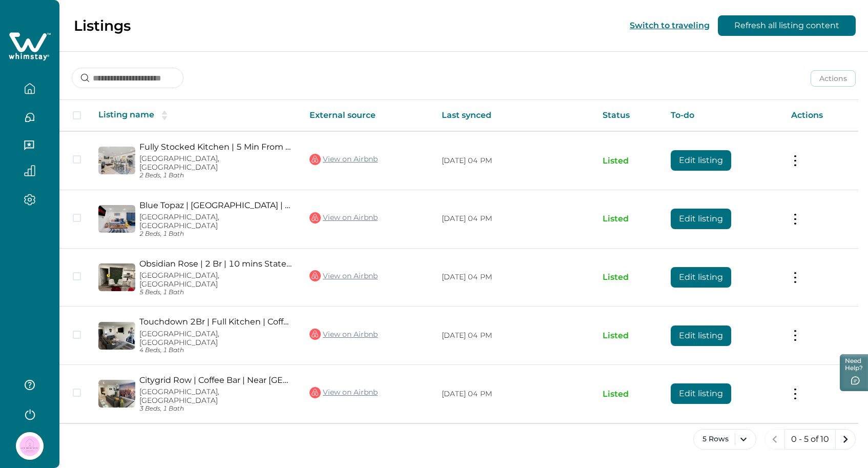 This screenshot has height=468, width=868. Describe the element at coordinates (117, 161) in the screenshot. I see `img: propertyImage_Fully Stocked Kitchen | 5 Min From State Fair` at that location.